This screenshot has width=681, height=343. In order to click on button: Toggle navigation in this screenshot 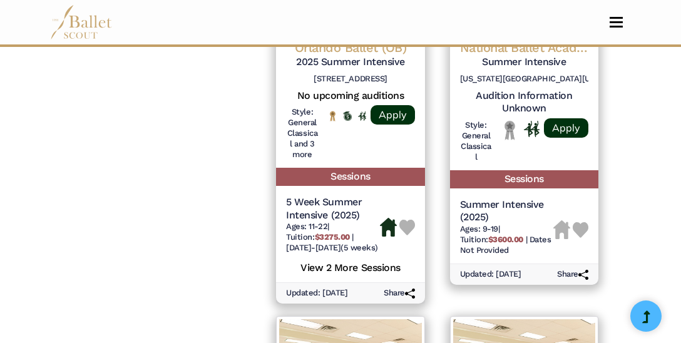, I will do `click(616, 22)`.